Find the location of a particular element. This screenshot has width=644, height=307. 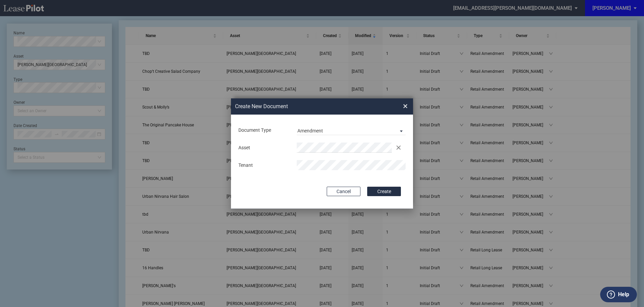

div: Tenant is located at coordinates (263, 165).